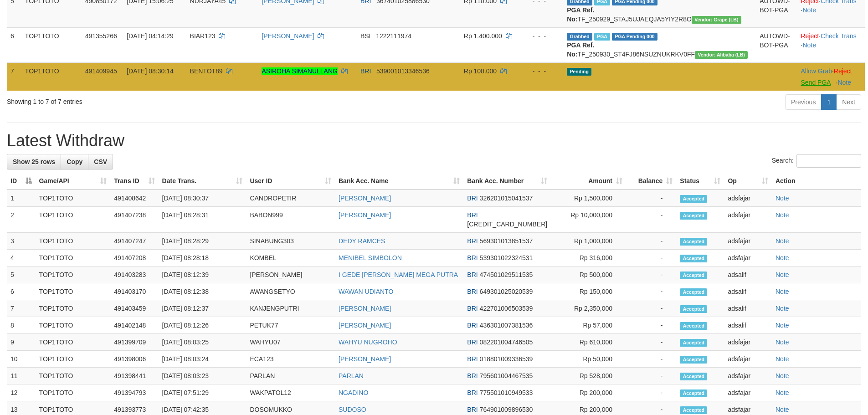 The width and height of the screenshot is (868, 415). What do you see at coordinates (829, 102) in the screenshot?
I see `a: 1` at bounding box center [829, 102].